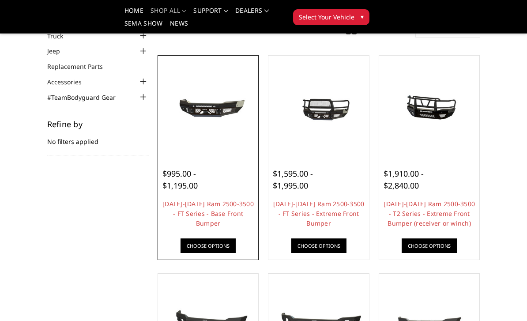 The width and height of the screenshot is (527, 321). What do you see at coordinates (430, 106) in the screenshot?
I see `a: 2019-2025 Ram 2500-3500 - T2 Series - Extreme Front Bumper (receiver or winch) 2019-2025 Ram 2500...` at bounding box center [430, 106].